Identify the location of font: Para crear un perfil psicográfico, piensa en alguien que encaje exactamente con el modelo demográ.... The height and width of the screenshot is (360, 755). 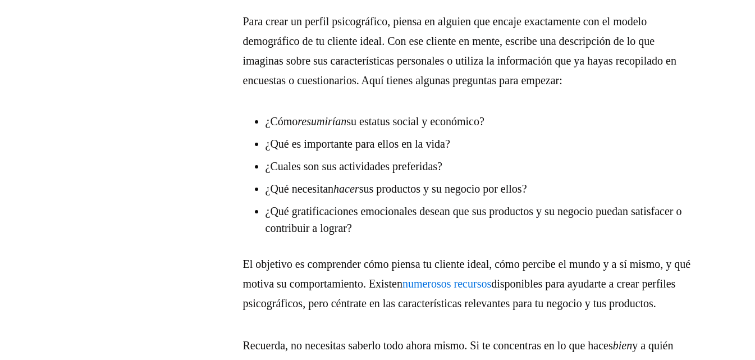
(460, 51).